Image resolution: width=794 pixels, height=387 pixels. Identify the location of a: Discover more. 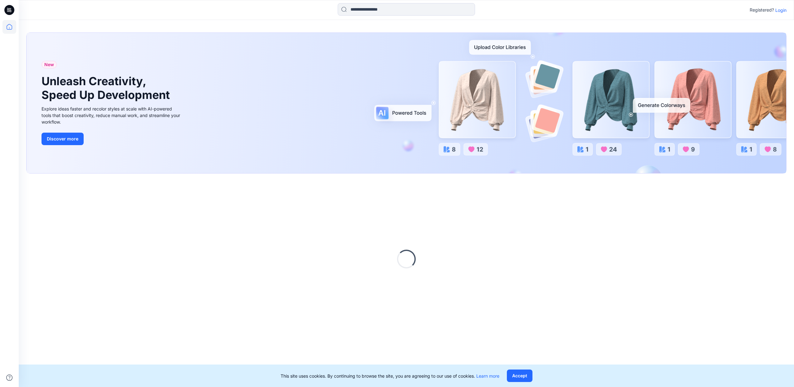
(112, 139).